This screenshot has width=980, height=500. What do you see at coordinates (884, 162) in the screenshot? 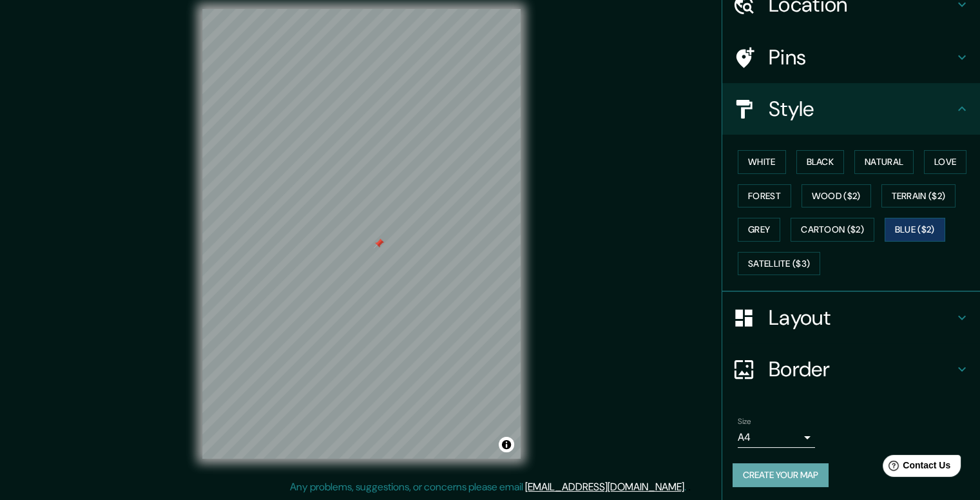
I see `button: Natural` at bounding box center [884, 162].